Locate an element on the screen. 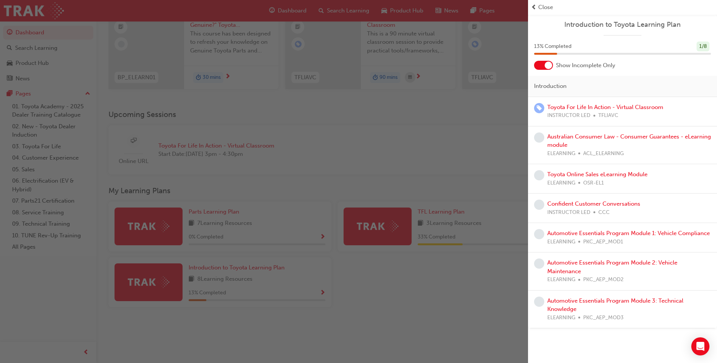  a: Automotive Essentials Program Module 1: Vehicle Compliance is located at coordinates (628, 233).